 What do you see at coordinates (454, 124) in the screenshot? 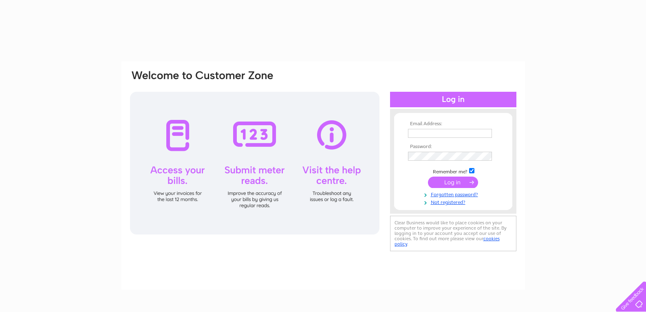
I see `th: Email Address:` at bounding box center [454, 124].